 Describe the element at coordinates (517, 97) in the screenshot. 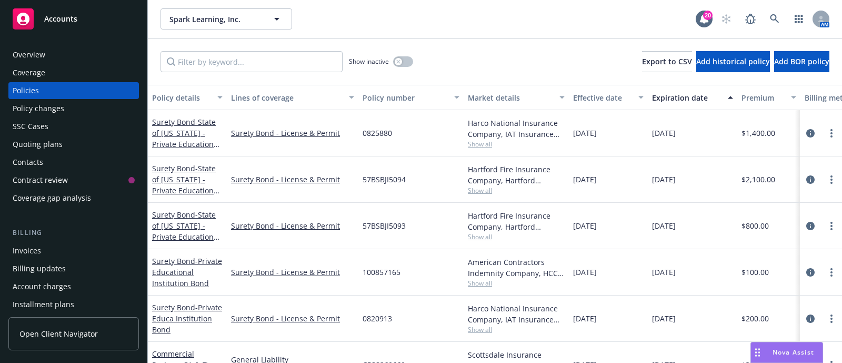

I see `button: Market details` at that location.